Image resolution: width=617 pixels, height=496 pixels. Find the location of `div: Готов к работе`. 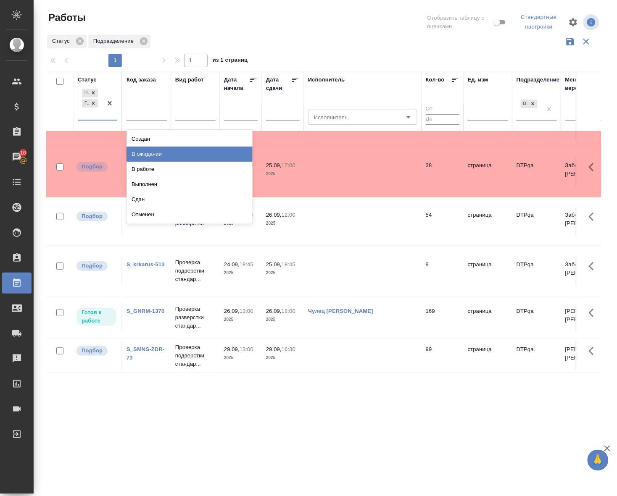

div: Готов к работе is located at coordinates (85, 103).